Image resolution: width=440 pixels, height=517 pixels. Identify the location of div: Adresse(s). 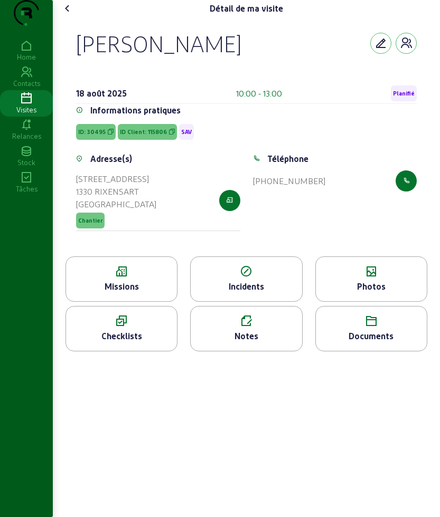
(111, 159).